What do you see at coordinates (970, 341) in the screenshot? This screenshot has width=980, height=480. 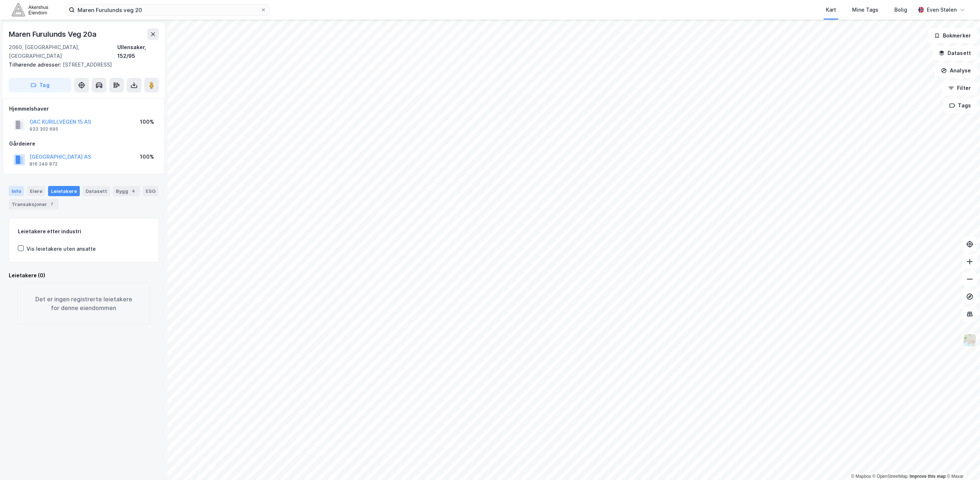 I see `img: Z` at bounding box center [970, 341].